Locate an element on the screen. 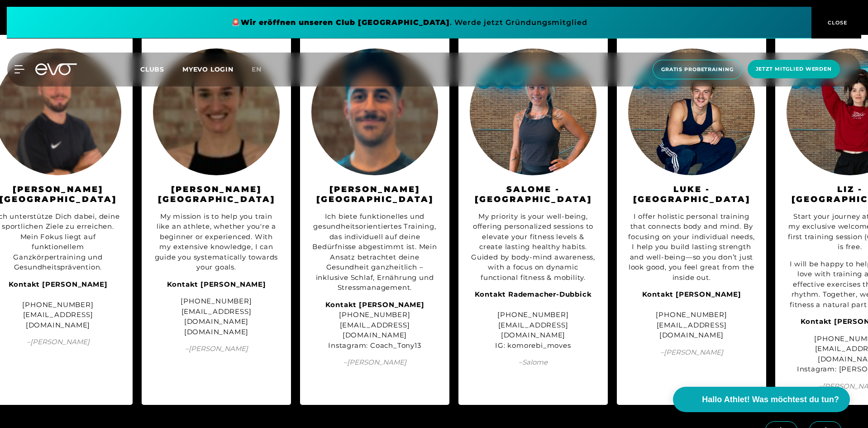 The image size is (868, 428). span: Gratis Probetraining is located at coordinates (697, 69).